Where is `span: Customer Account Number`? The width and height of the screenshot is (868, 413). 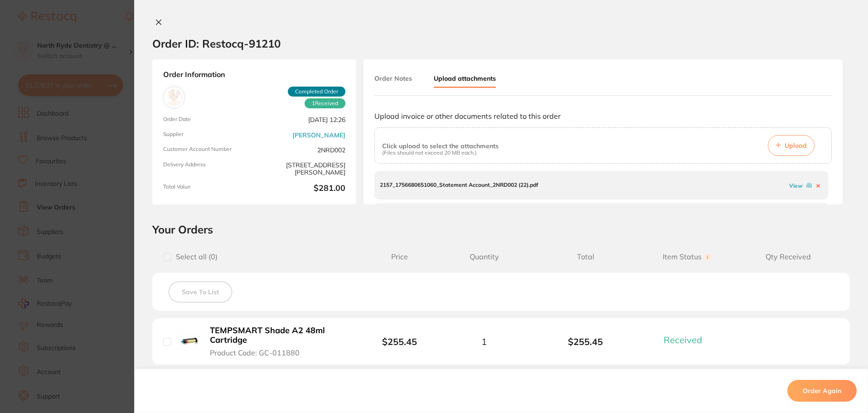
span: Customer Account Number is located at coordinates (207, 149).